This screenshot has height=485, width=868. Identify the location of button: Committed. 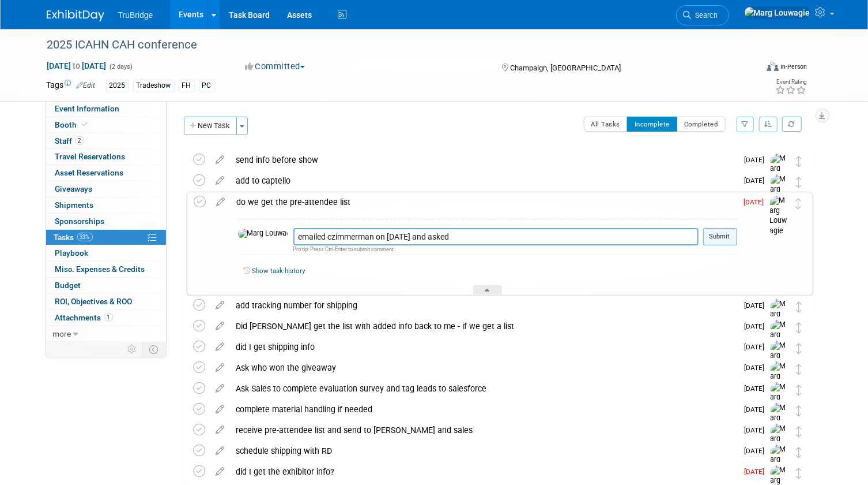
(275, 67).